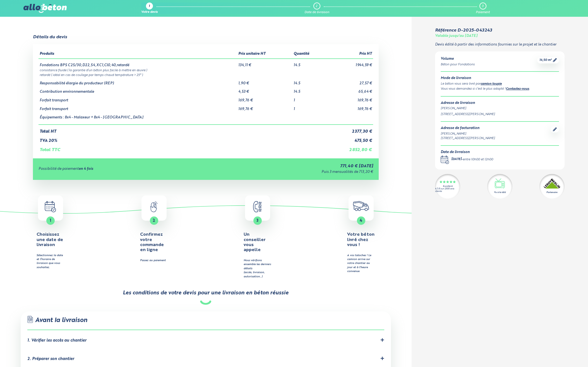  Describe the element at coordinates (154, 243) in the screenshot. I see `h4: Confirmez votre commande en ligne` at that location.